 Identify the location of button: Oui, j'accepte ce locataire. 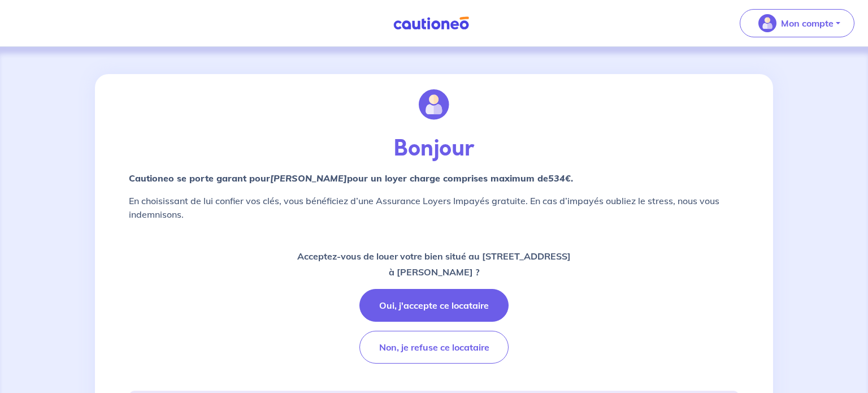
(434, 305).